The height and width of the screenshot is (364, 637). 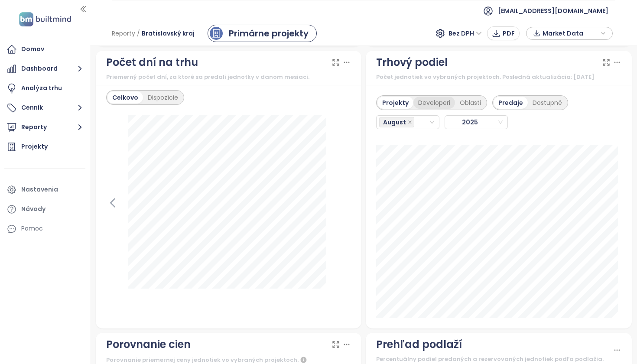 What do you see at coordinates (45, 190) in the screenshot?
I see `a: Nastavenia` at bounding box center [45, 190].